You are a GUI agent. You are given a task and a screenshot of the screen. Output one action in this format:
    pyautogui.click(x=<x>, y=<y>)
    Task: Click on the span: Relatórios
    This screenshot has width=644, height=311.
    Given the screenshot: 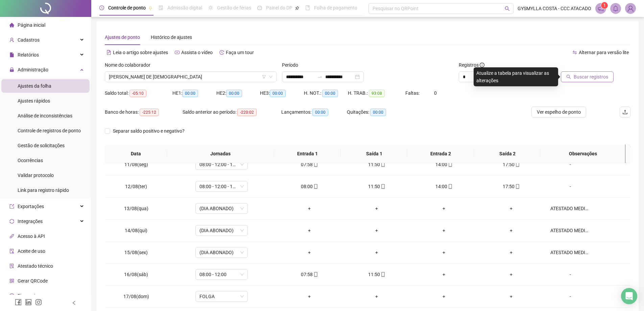 What is the action you would take?
    pyautogui.click(x=28, y=55)
    